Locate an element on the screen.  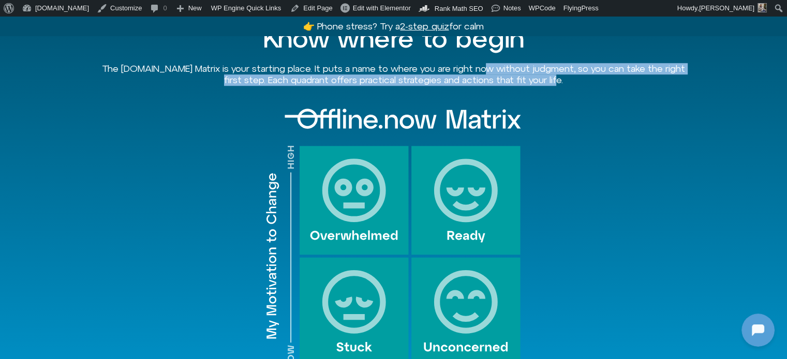
span: Edit with Elementor is located at coordinates (382, 8).